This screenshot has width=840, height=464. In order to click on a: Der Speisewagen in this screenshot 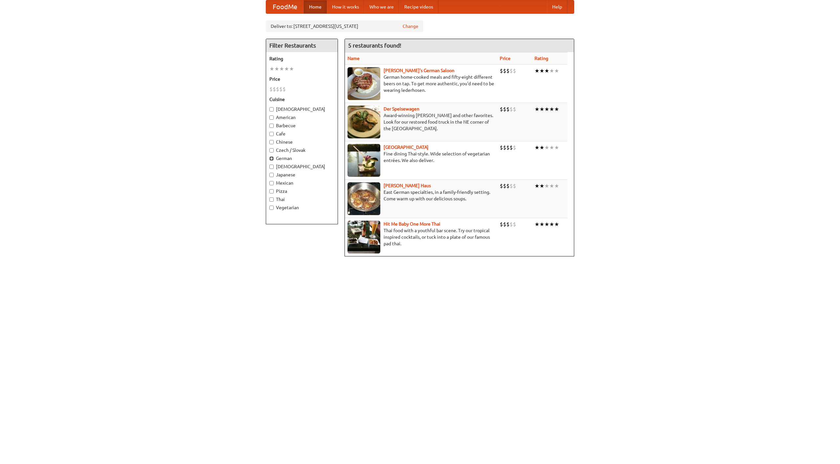, I will do `click(401, 109)`.